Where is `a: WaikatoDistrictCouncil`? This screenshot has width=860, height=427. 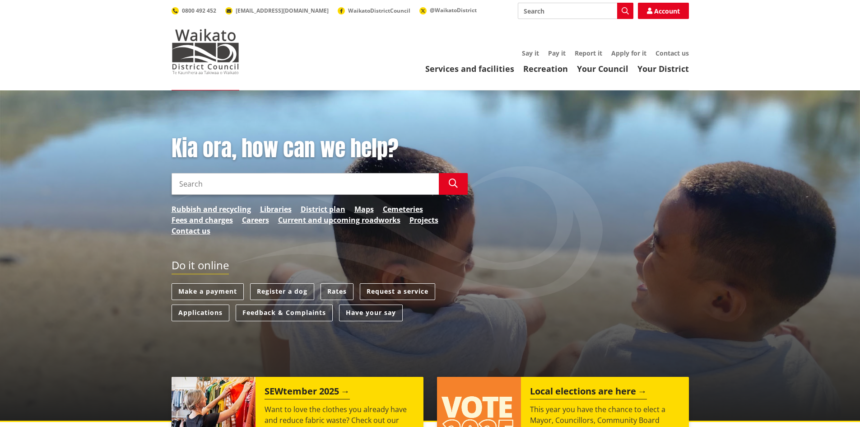
a: WaikatoDistrictCouncil is located at coordinates (374, 10).